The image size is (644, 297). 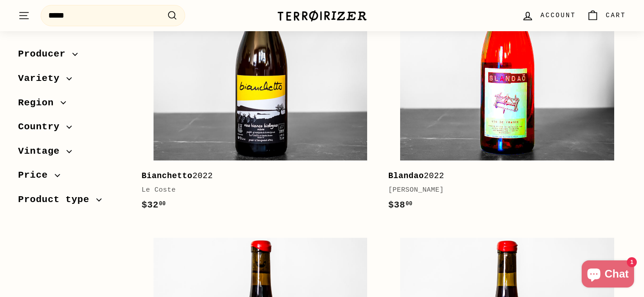 What do you see at coordinates (73, 81) in the screenshot?
I see `button: Variety` at bounding box center [73, 81].